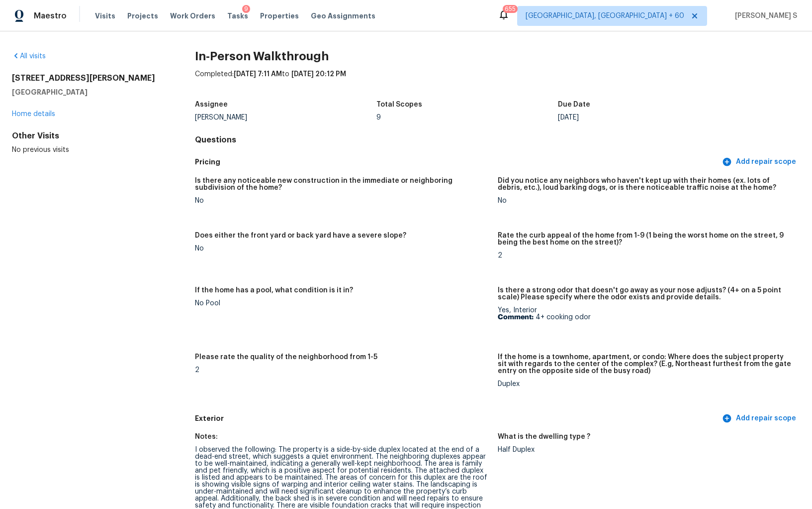 The height and width of the screenshot is (509, 812). What do you see at coordinates (192, 16) in the screenshot?
I see `span: Work Orders` at bounding box center [192, 16].